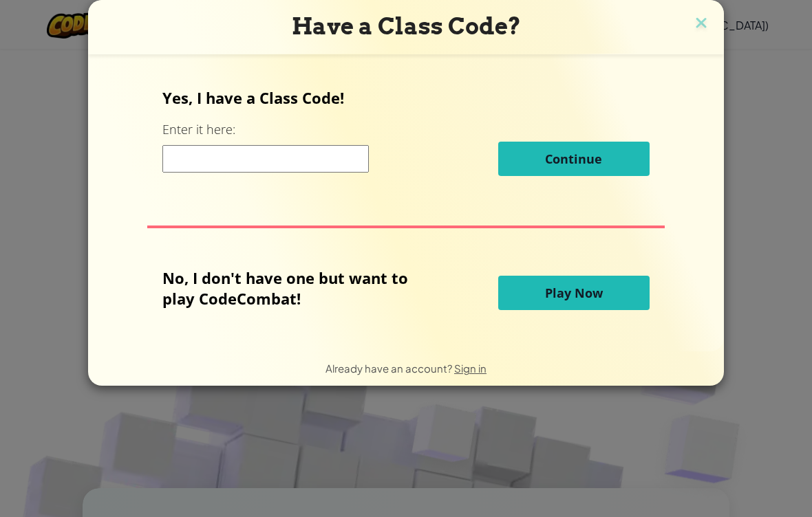  Describe the element at coordinates (406, 26) in the screenshot. I see `span: Have a Class Code?` at that location.